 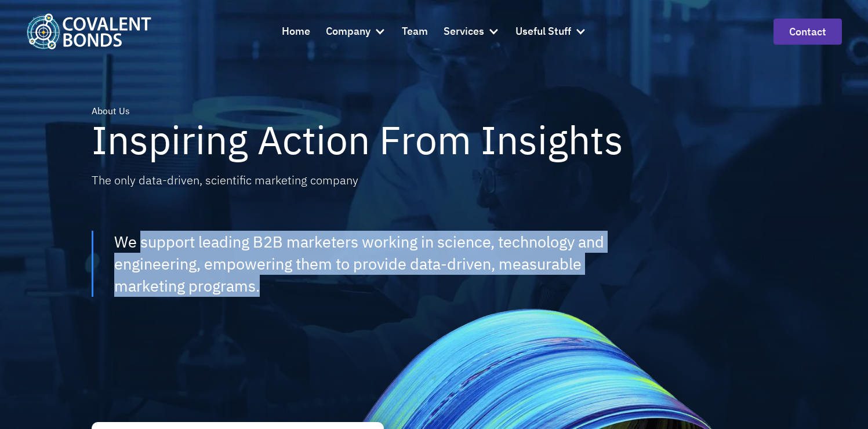 What do you see at coordinates (89, 31) in the screenshot?
I see `a: home` at bounding box center [89, 31].